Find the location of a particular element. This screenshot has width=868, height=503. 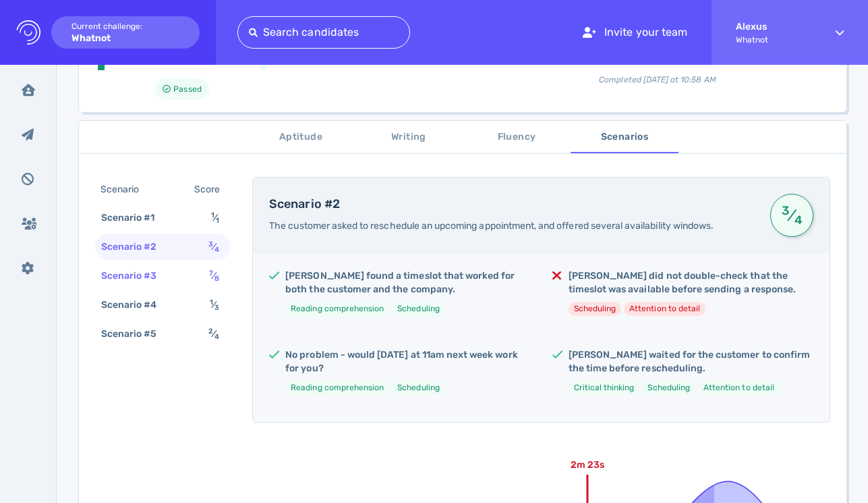

span: Whatnot is located at coordinates (774, 40).